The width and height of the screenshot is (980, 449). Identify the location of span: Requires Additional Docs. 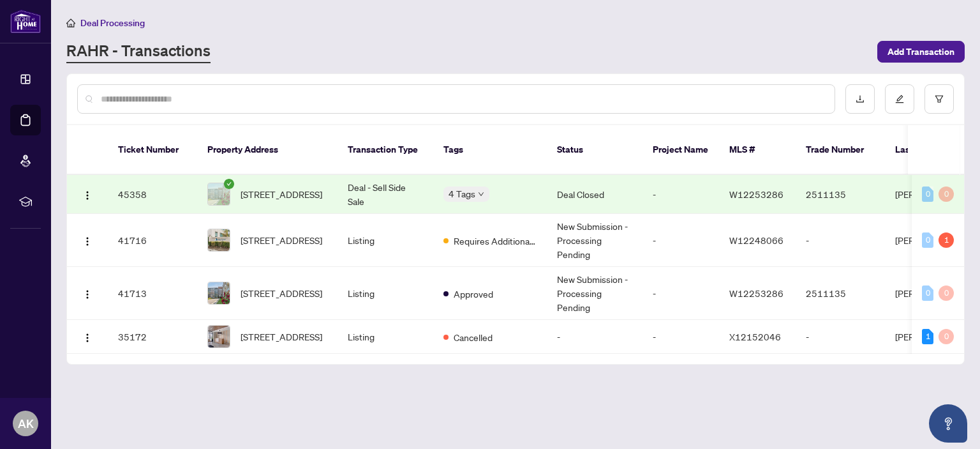
(495, 240).